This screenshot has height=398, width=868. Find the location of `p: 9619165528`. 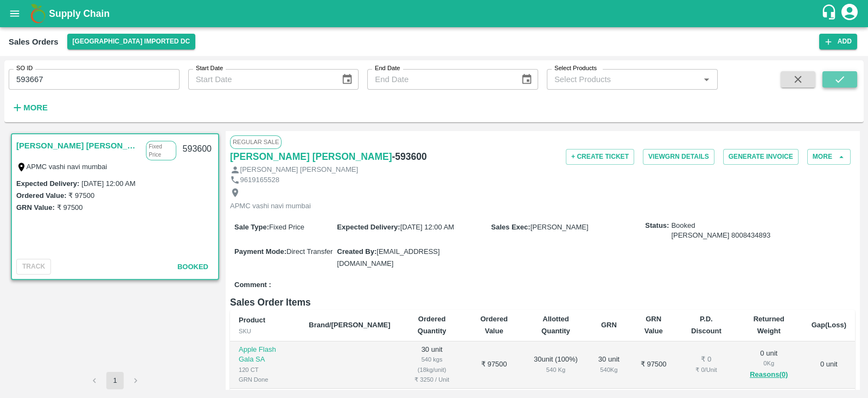

p: 9619165528 is located at coordinates (260, 180).